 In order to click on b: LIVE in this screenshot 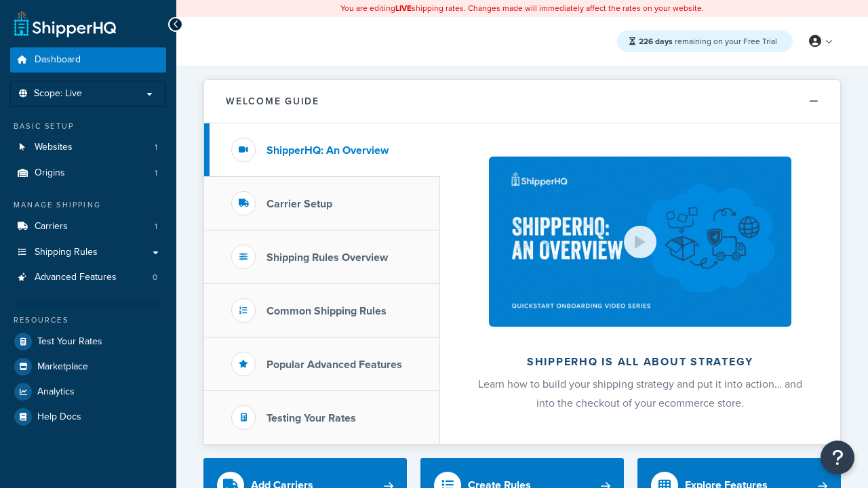, I will do `click(403, 8)`.